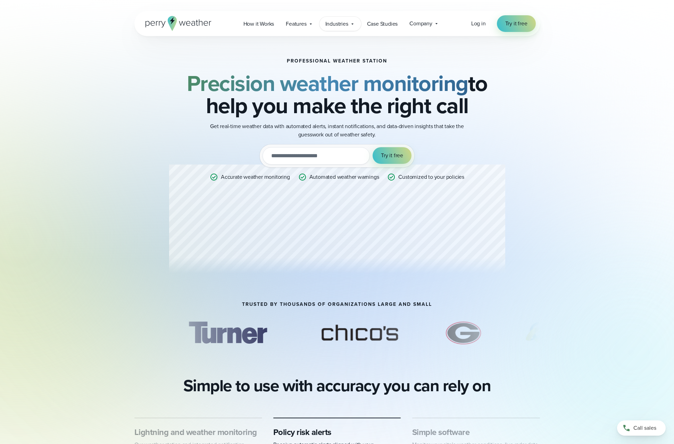 Image resolution: width=674 pixels, height=444 pixels. I want to click on span: Call sales, so click(645, 428).